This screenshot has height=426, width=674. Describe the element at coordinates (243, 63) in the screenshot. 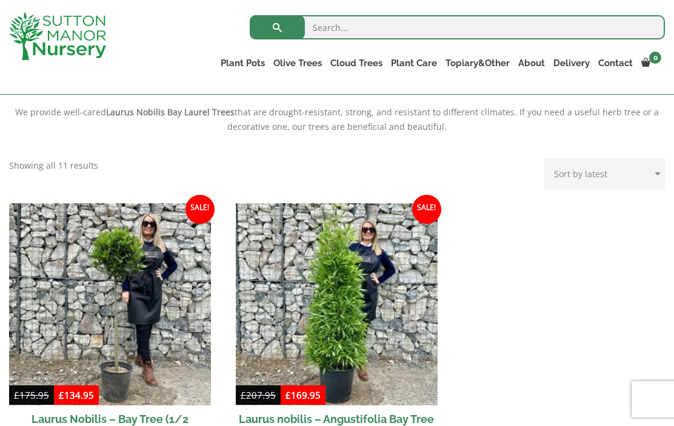

I see `a: Plant Pots` at that location.